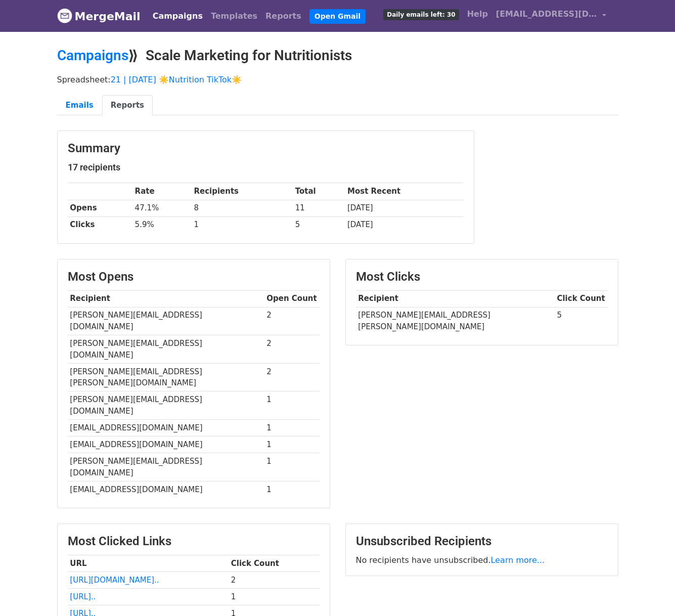 This screenshot has height=616, width=675. I want to click on div: Chat Widget, so click(650, 591).